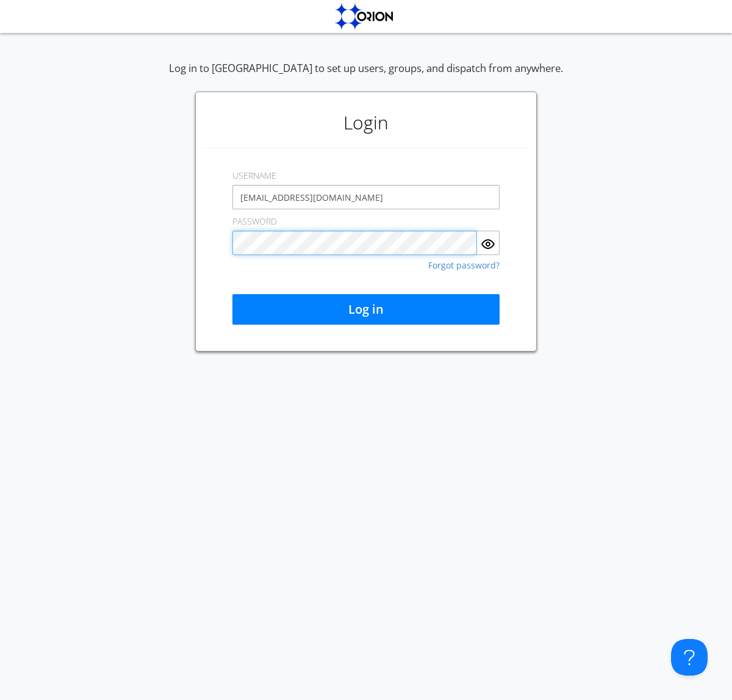  Describe the element at coordinates (254, 176) in the screenshot. I see `label: USERNAME` at that location.